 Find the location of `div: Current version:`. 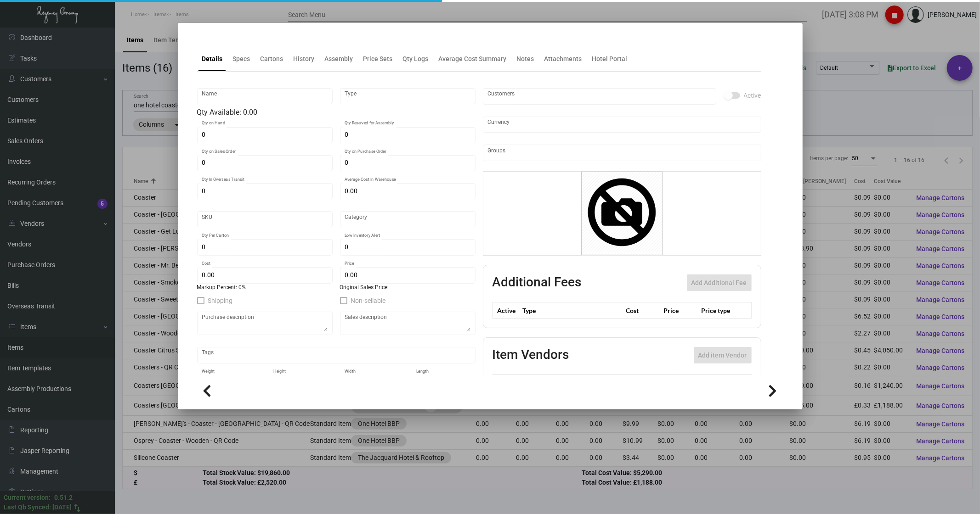

div: Current version: is located at coordinates (27, 498).